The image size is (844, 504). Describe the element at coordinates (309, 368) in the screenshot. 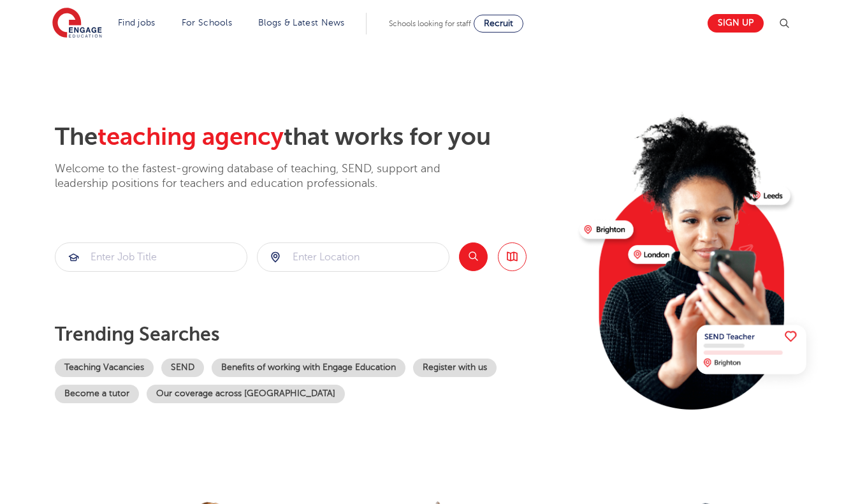

I see `a: Benefits of working with Engage Education` at that location.